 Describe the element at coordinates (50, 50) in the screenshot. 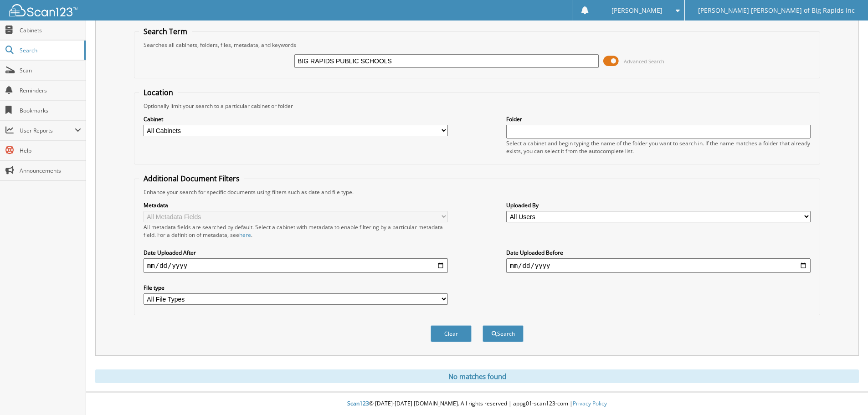

I see `span: Search` at that location.